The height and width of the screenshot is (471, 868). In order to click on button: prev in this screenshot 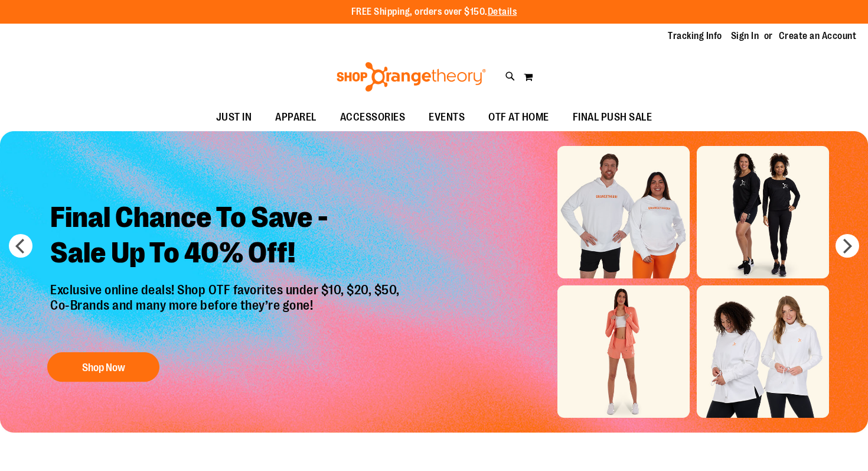, I will do `click(21, 246)`.